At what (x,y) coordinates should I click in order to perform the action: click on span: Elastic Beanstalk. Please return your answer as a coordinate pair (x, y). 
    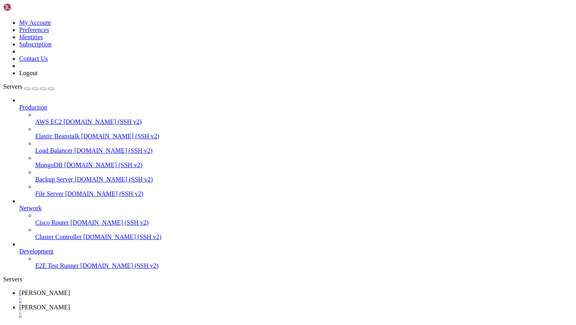
    Looking at the image, I should click on (57, 136).